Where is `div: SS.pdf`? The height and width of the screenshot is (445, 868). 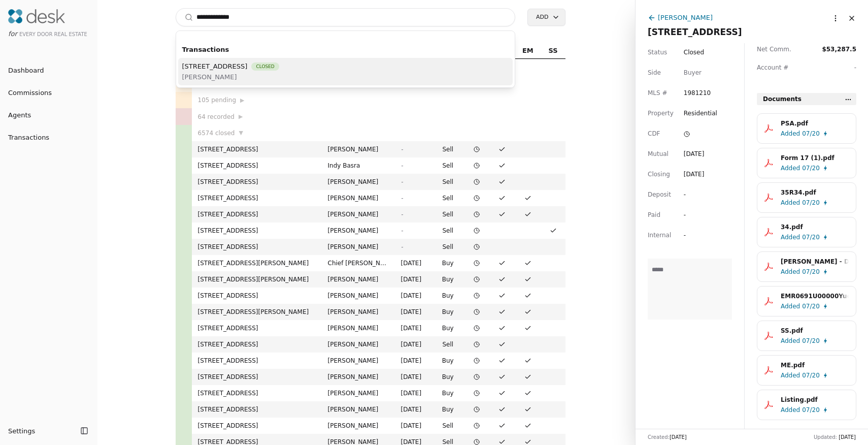
div: SS.pdf is located at coordinates (814, 331).